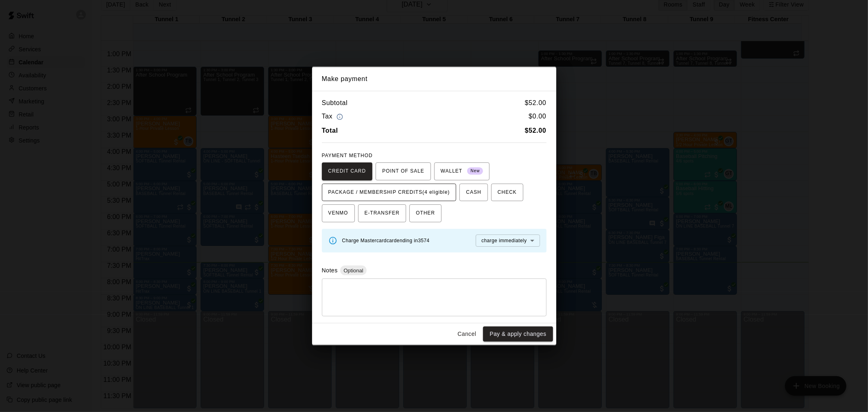 This screenshot has height=412, width=868. Describe the element at coordinates (389, 193) in the screenshot. I see `span: PACKAGE / MEMBERSHIP CREDITS (4 eligible)` at that location.